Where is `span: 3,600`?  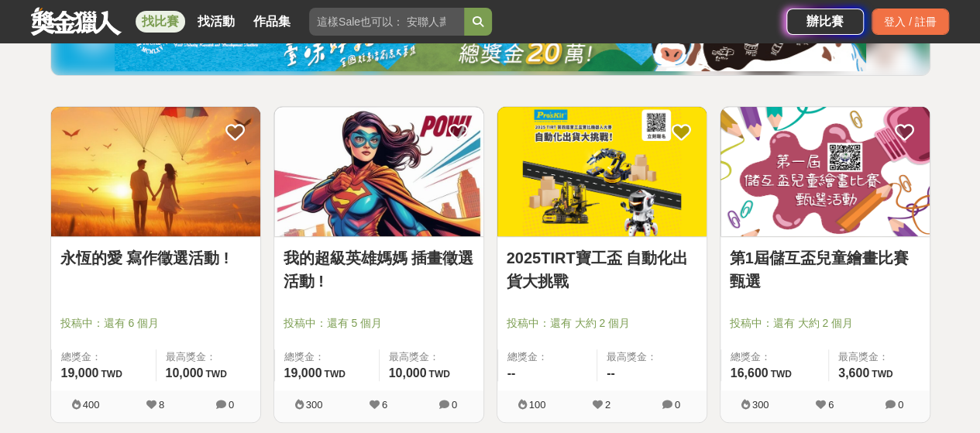 span: 3,600 is located at coordinates (854, 372).